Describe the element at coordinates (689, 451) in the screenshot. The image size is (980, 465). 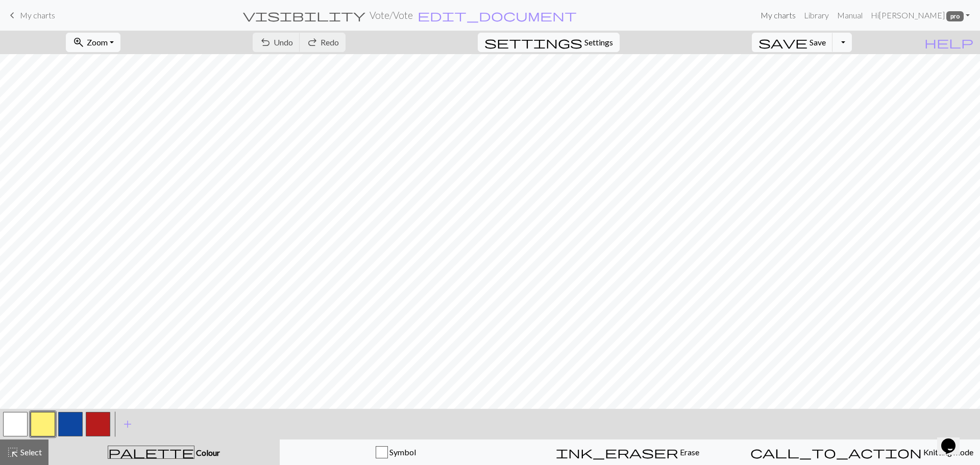
I see `span: Erase` at that location.